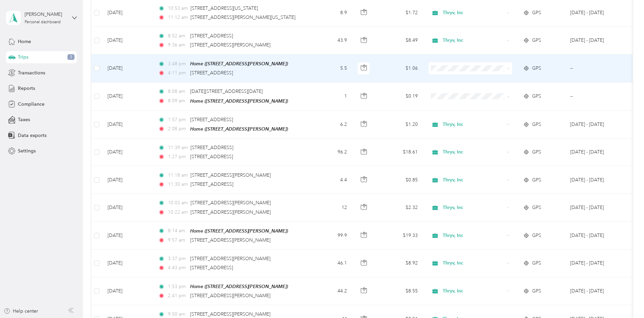 The height and width of the screenshot is (318, 644). What do you see at coordinates (31, 104) in the screenshot?
I see `span: Compliance` at bounding box center [31, 104].